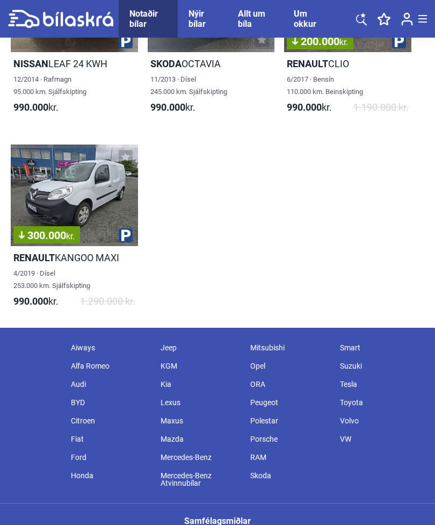 This screenshot has width=435, height=525. Describe the element at coordinates (74, 63) in the screenshot. I see `h2: LEAF 24 KWH` at that location.